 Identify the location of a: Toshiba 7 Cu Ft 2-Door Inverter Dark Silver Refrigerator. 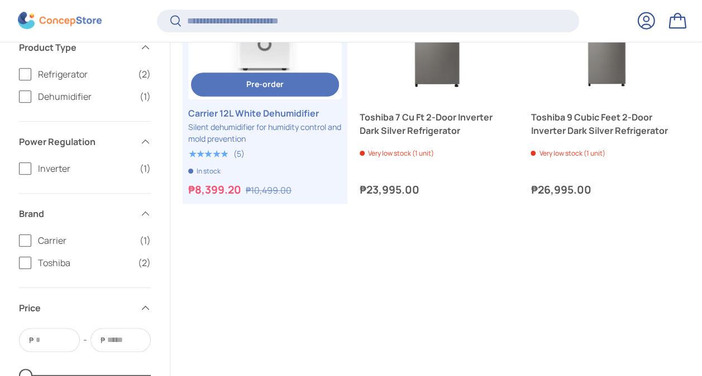
(436, 124).